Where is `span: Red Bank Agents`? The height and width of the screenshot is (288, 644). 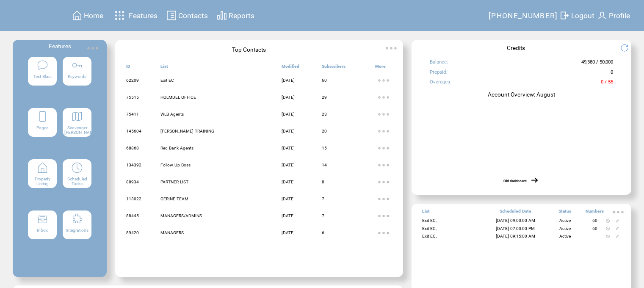
span: Red Bank Agents is located at coordinates (177, 147).